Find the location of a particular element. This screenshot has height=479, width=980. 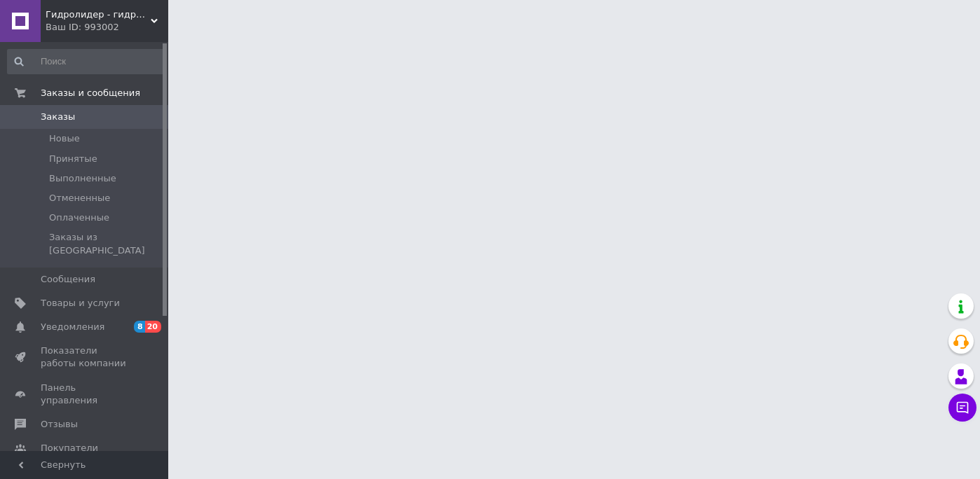

span: Заказы is located at coordinates (57, 117).